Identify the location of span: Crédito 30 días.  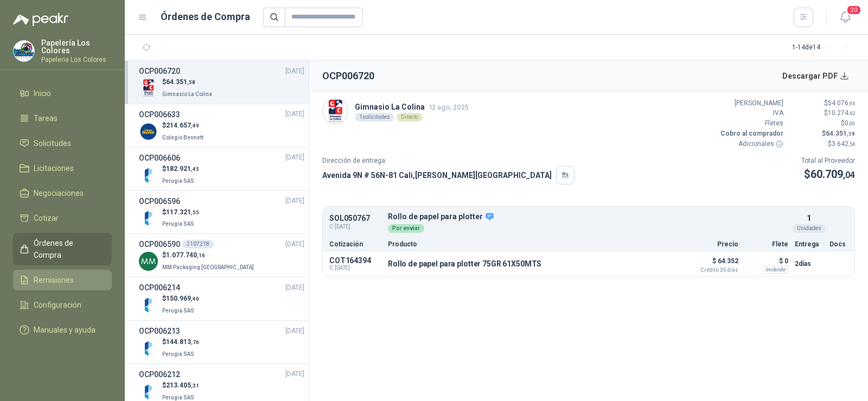
(711, 270).